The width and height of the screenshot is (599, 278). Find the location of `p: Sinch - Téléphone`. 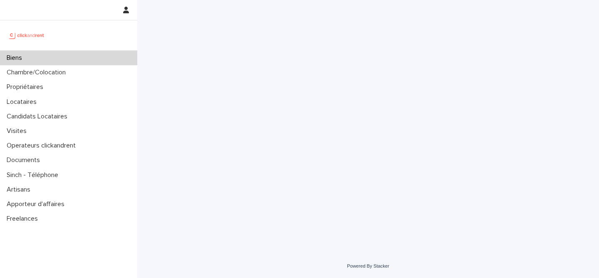

p: Sinch - Téléphone is located at coordinates (34, 175).